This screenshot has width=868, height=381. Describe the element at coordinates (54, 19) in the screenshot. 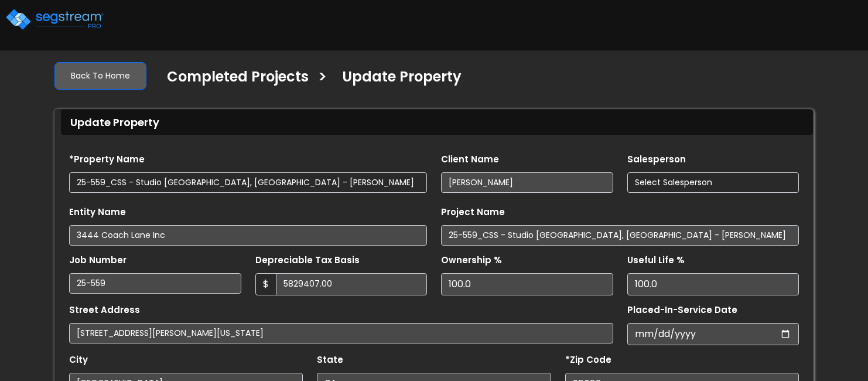

I see `img: logo_pro_r.png` at that location.